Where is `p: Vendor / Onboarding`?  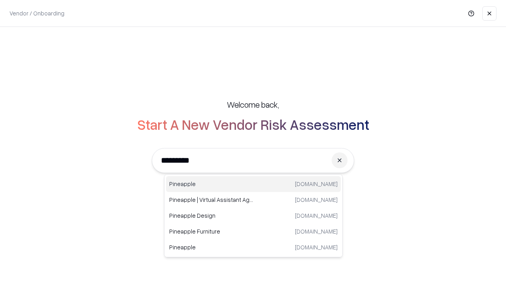 p: Vendor / Onboarding is located at coordinates (37, 13).